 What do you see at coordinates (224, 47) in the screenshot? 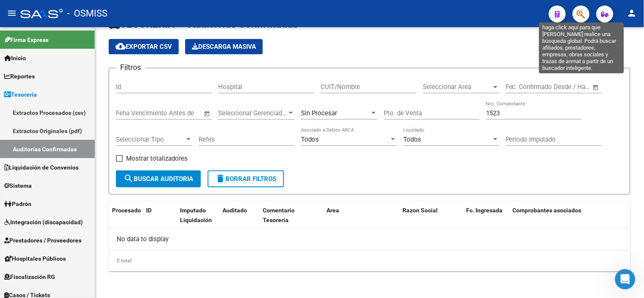
I see `app-download-masive: Descarga masiva de comprobantes (adjuntos)` at bounding box center [224, 47].